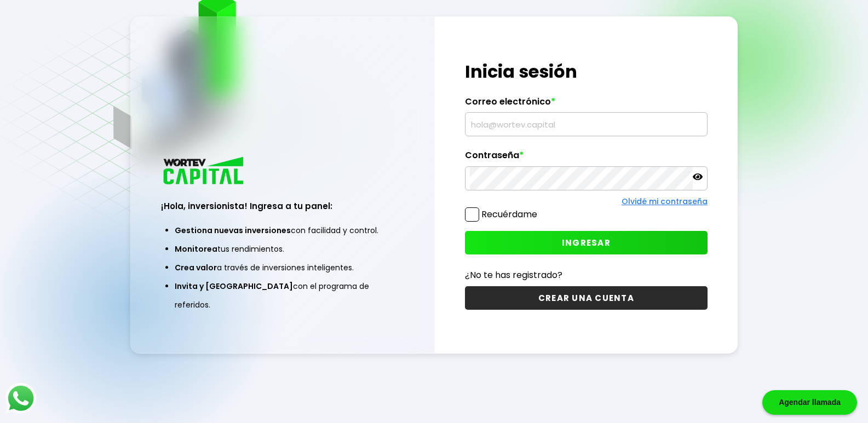 This screenshot has width=868, height=423. Describe the element at coordinates (282, 206) in the screenshot. I see `h3: ¡Hola, inversionista! Ingresa a tu panel:` at that location.